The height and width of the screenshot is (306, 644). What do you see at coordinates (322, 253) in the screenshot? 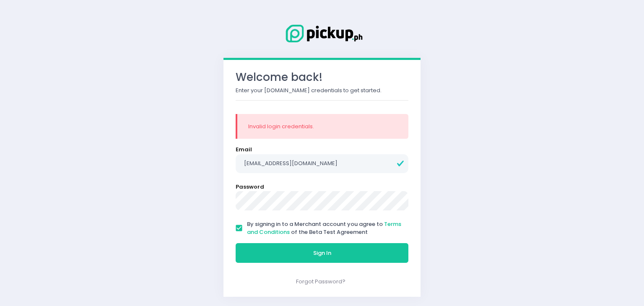
I see `span: Sign In` at bounding box center [322, 253].